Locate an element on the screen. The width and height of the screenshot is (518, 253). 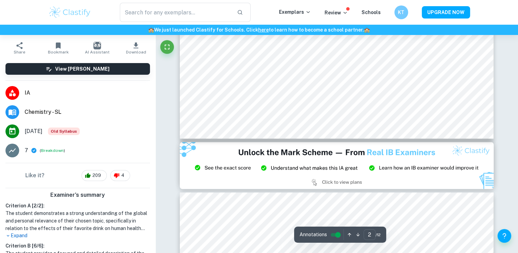
p: Exemplars is located at coordinates (295, 12).